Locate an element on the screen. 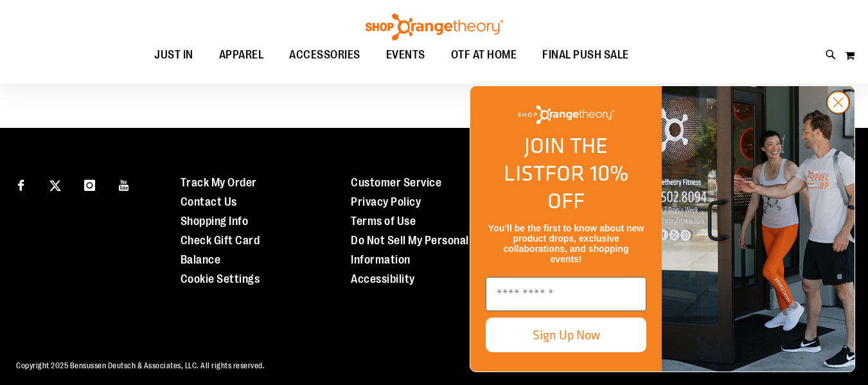 The height and width of the screenshot is (385, 868). span: OTF AT HOME is located at coordinates (484, 55).